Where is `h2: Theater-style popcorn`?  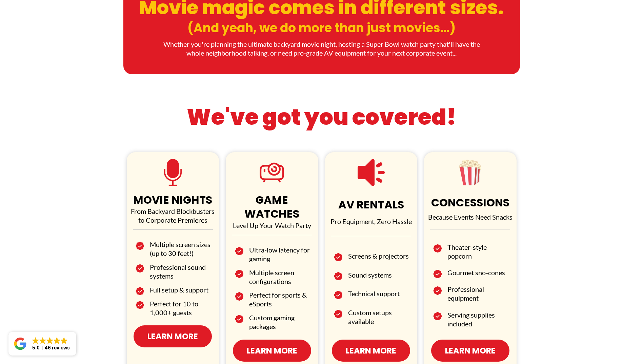 h2: Theater-style popcorn is located at coordinates (478, 252).